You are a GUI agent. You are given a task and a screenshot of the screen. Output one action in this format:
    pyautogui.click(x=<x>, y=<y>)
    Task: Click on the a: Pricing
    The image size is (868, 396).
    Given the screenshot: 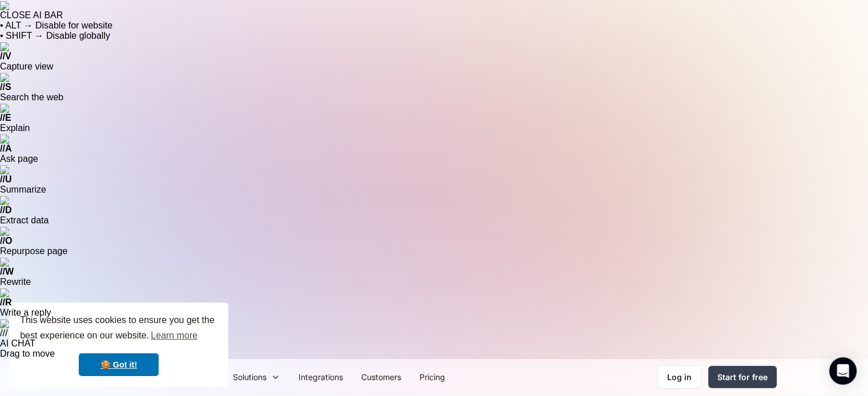 What is the action you would take?
    pyautogui.click(x=432, y=377)
    